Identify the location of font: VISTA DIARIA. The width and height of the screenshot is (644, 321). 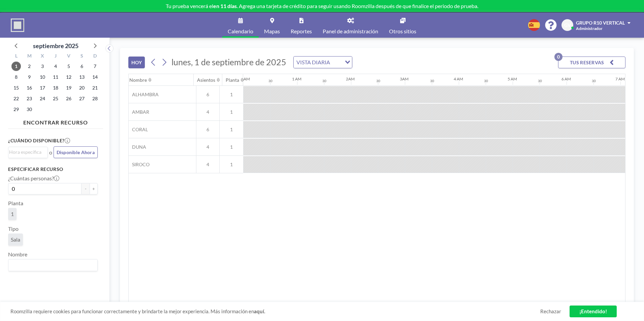
(313, 63).